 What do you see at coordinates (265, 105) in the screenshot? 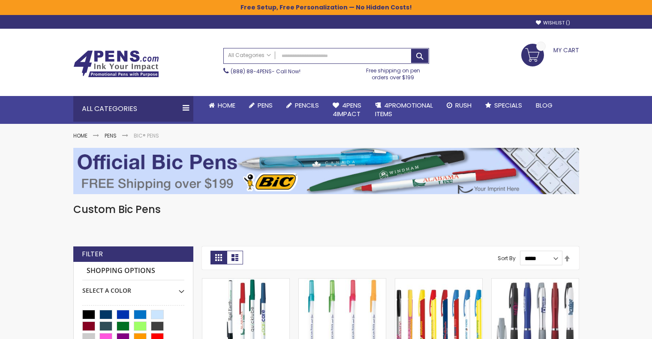
I see `span: Pens` at bounding box center [265, 105].